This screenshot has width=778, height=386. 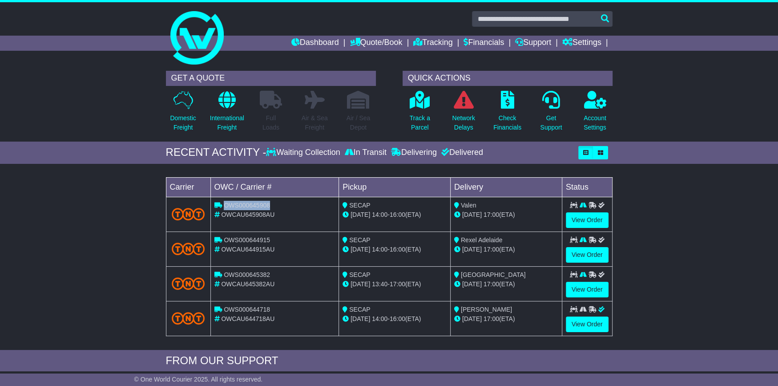 What do you see at coordinates (463, 123) in the screenshot?
I see `p: Network Delays` at bounding box center [463, 123].